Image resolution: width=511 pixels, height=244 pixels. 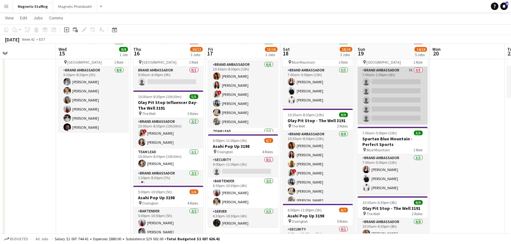 What do you see at coordinates (194, 192) in the screenshot?
I see `span: 5/6` at bounding box center [194, 192].